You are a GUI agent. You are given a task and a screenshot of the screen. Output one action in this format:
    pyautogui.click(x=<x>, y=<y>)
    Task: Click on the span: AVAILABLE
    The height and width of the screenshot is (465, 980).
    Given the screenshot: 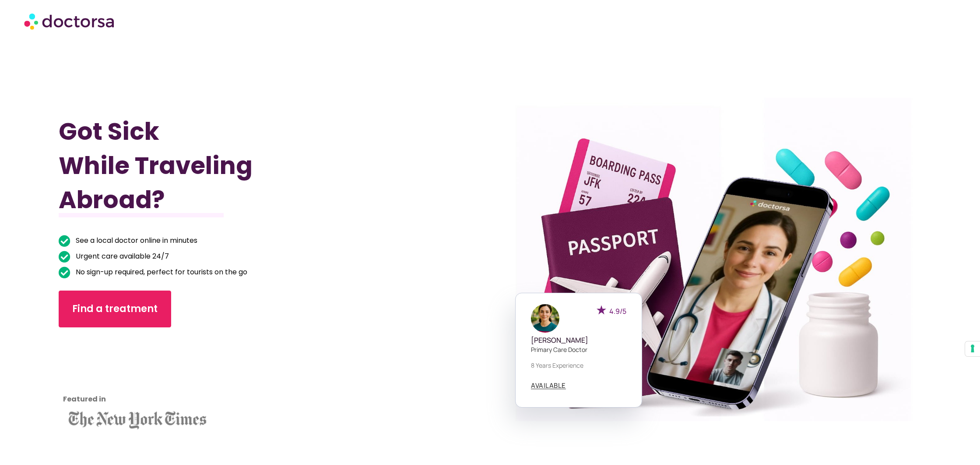 What is the action you would take?
    pyautogui.click(x=548, y=385)
    